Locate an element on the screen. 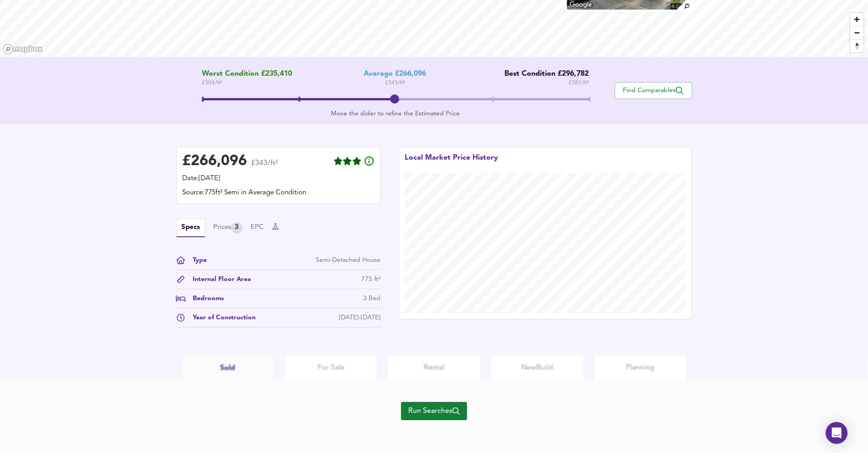  div: Move the slider to refine the Estimated Price is located at coordinates (395, 114).